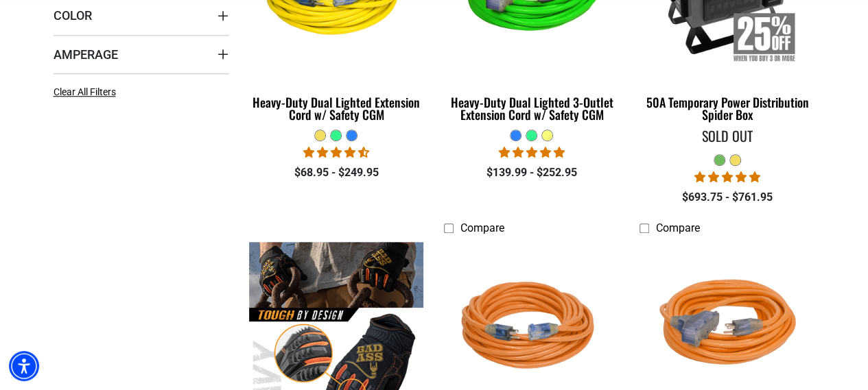  Describe the element at coordinates (726, 198) in the screenshot. I see `div: $693.75 - $761.95` at that location.